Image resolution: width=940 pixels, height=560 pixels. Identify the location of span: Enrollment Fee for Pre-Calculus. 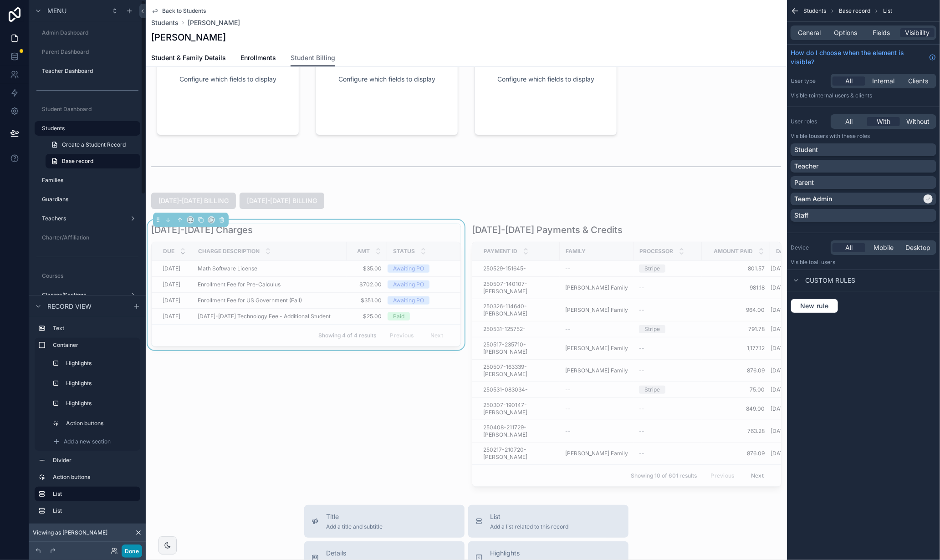
(239, 285).